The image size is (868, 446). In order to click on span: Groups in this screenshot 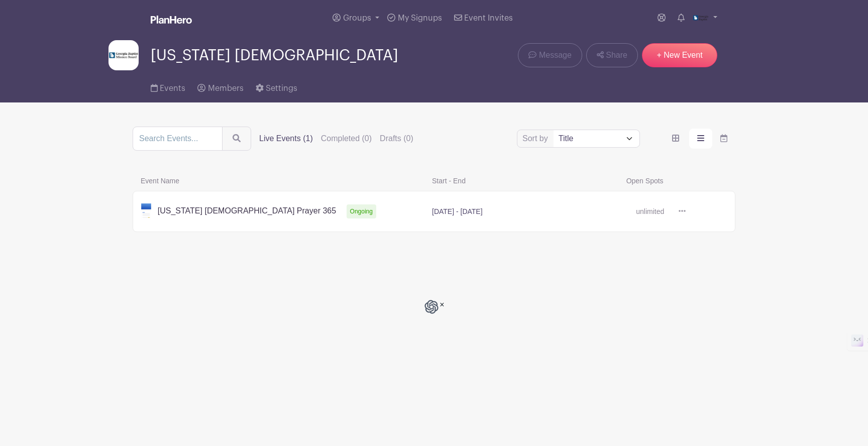, I will do `click(357, 18)`.